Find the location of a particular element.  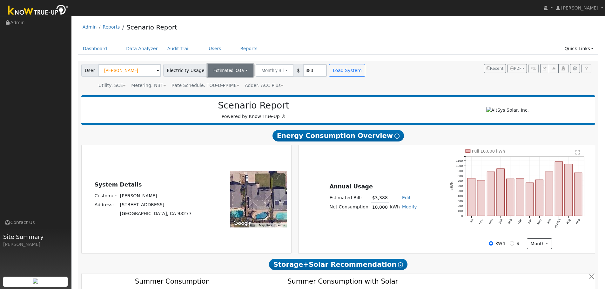

button: Keyboard shortcuts is located at coordinates (252, 225).